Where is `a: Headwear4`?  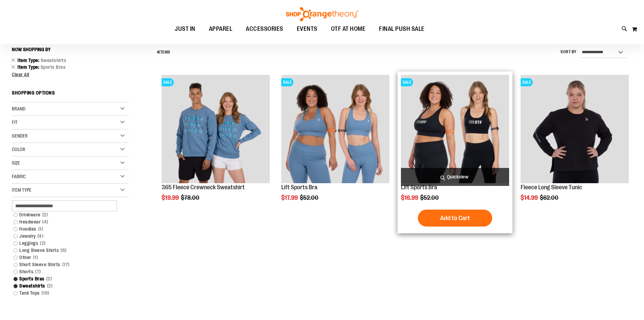
a: Headwear4 is located at coordinates (66, 222).